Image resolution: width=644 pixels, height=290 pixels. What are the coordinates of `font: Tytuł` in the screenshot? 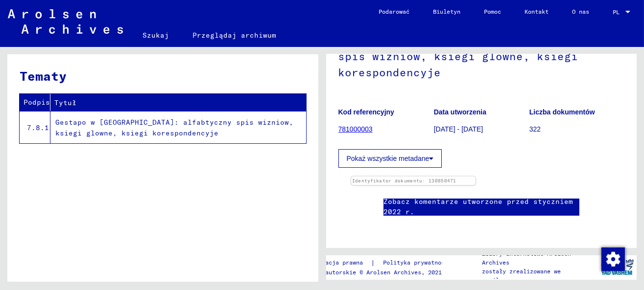 It's located at (65, 102).